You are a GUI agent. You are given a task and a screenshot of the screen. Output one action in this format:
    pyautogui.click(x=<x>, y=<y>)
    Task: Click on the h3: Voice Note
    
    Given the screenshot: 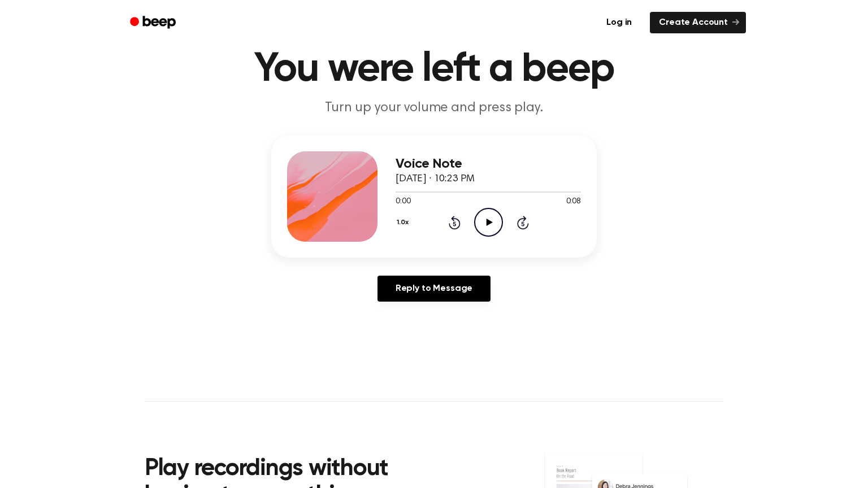 What is the action you would take?
    pyautogui.click(x=488, y=164)
    